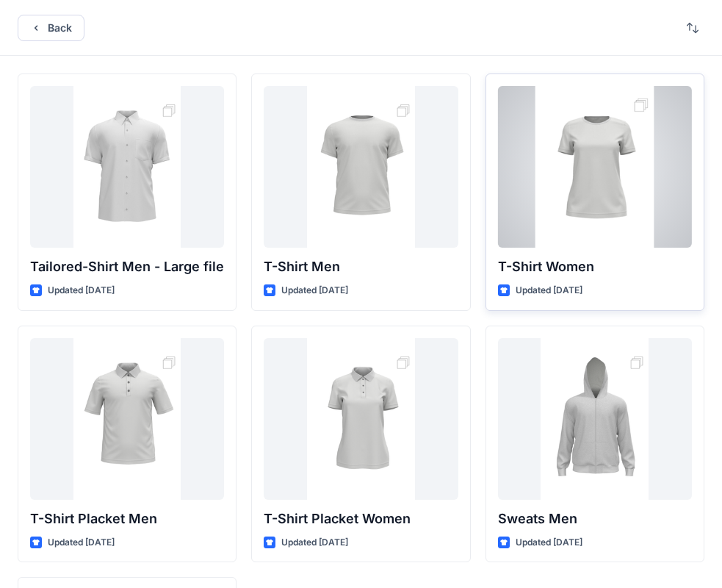 This screenshot has width=722, height=588. Describe the element at coordinates (595, 419) in the screenshot. I see `a: Sweats Men` at that location.